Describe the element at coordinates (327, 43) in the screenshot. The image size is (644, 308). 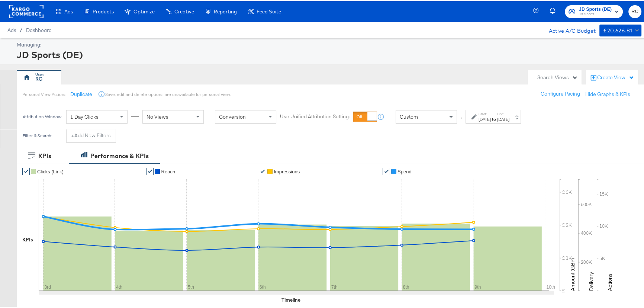
I see `div: Managing:` at that location.